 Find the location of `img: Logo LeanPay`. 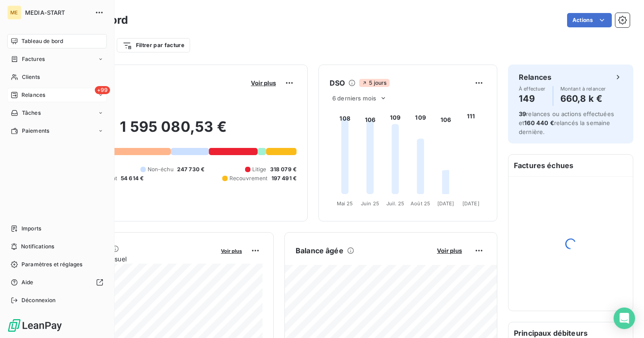

img: Logo LeanPay is located at coordinates (35, 325).